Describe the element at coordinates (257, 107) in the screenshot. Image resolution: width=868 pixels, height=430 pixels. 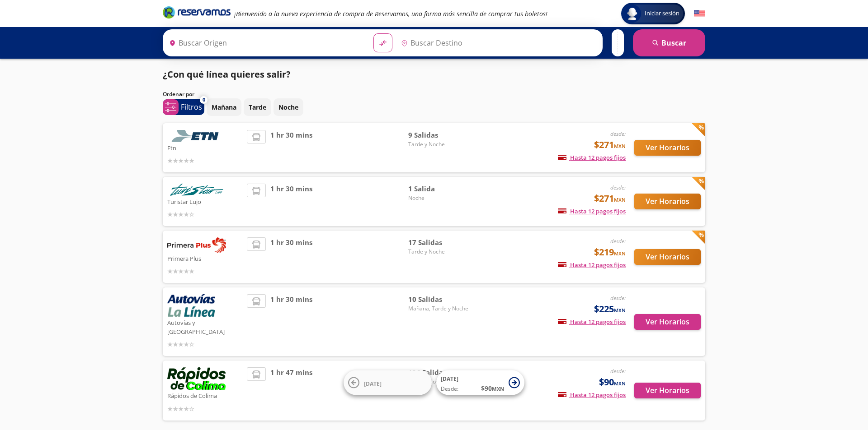
I see `button: Tarde` at that location.